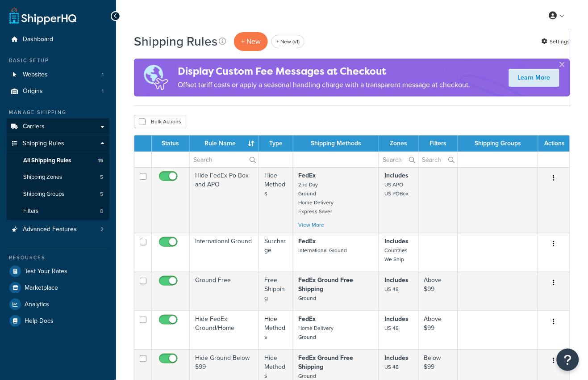  Describe the element at coordinates (396, 189) in the screenshot. I see `small: US APO US POBox` at that location.